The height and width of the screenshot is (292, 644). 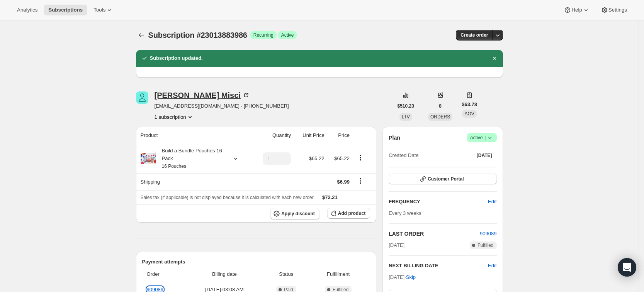 What do you see at coordinates (445, 179) in the screenshot?
I see `span: Customer Portal` at bounding box center [445, 179].